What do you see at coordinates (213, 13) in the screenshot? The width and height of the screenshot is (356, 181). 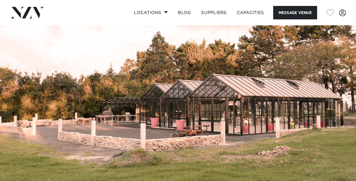 I see `a: SUPPLIERS` at bounding box center [213, 13].